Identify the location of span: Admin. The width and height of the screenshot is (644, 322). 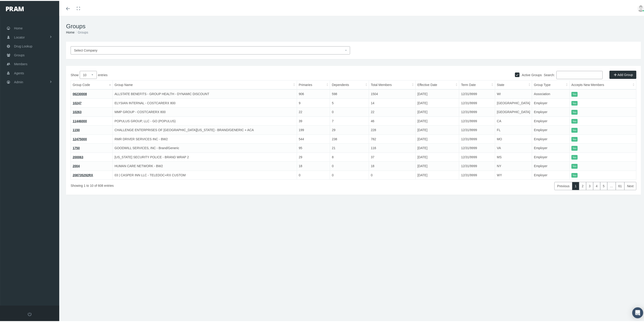
(19, 81).